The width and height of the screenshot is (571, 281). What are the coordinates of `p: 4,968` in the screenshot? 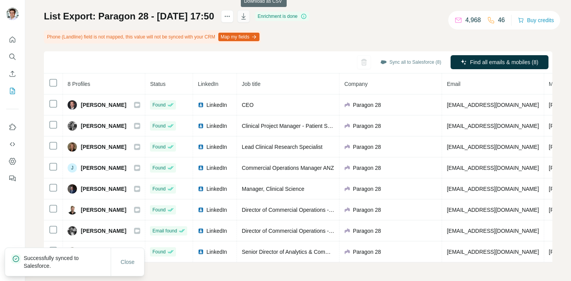 It's located at (473, 20).